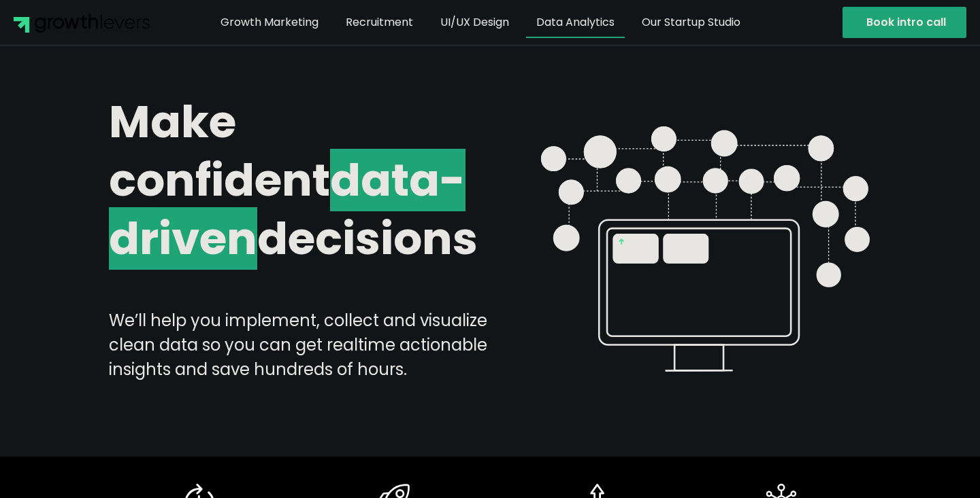 The height and width of the screenshot is (498, 980). What do you see at coordinates (379, 22) in the screenshot?
I see `a: Recruitment` at bounding box center [379, 22].